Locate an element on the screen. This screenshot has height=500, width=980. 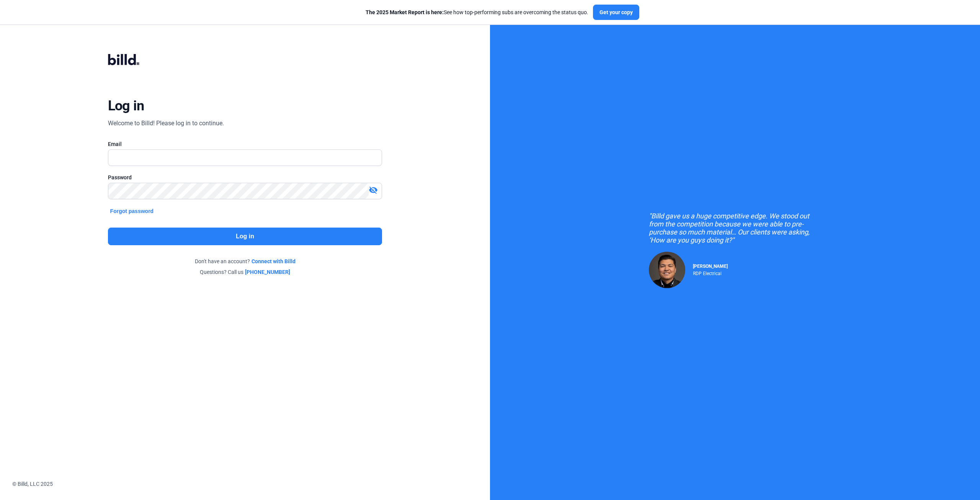
div: Questions? Call us is located at coordinates (245, 272).